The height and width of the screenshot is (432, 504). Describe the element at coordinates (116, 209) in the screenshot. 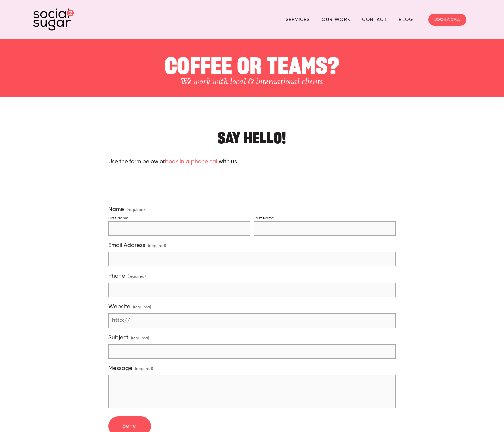

I see `span: Name` at that location.